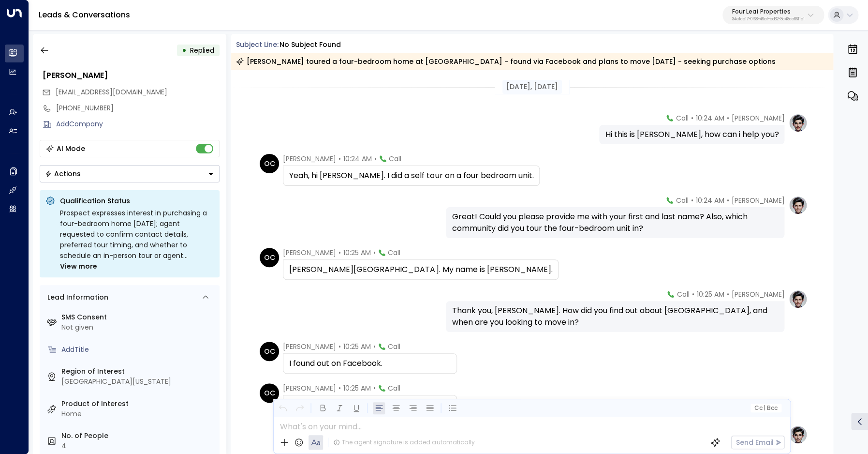 This screenshot has width=868, height=454. Describe the element at coordinates (370, 363) in the screenshot. I see `div: I found out on Facebook.` at that location.